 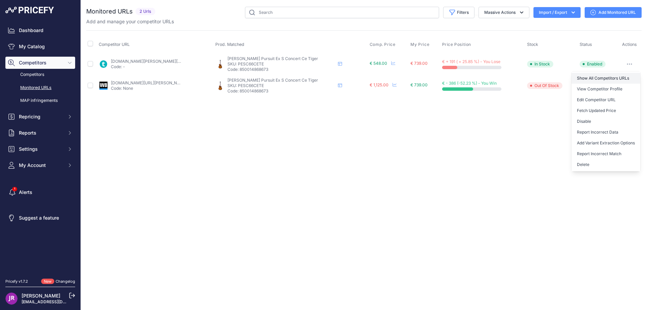 What do you see at coordinates (379, 63) in the screenshot?
I see `span: € 548.00` at bounding box center [379, 63].